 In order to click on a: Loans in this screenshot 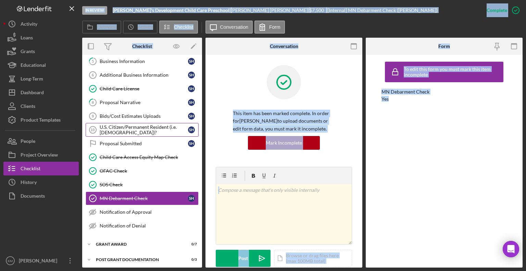, I will do `click(41, 38)`.